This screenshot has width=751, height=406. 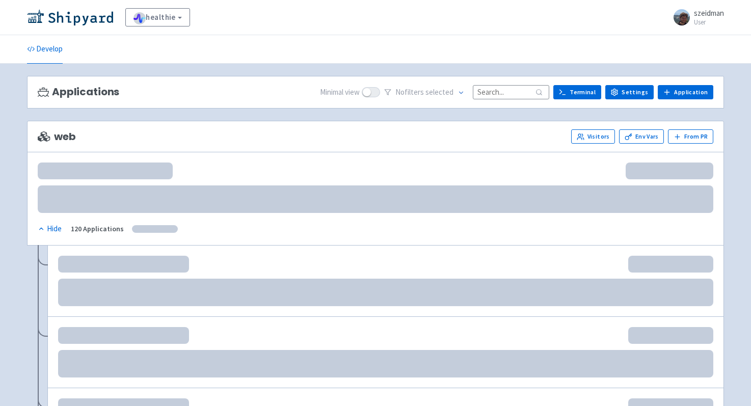 What do you see at coordinates (57, 137) in the screenshot?
I see `span: web` at bounding box center [57, 137].